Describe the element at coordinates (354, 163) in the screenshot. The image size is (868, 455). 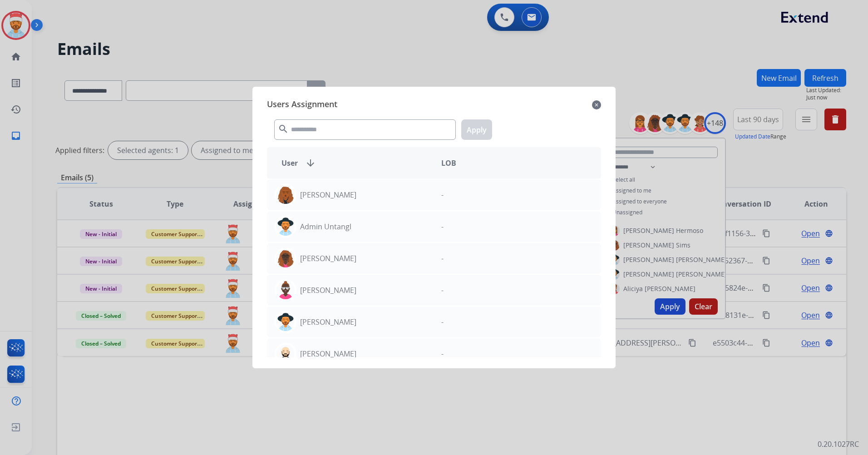
I see `div: User` at that location.